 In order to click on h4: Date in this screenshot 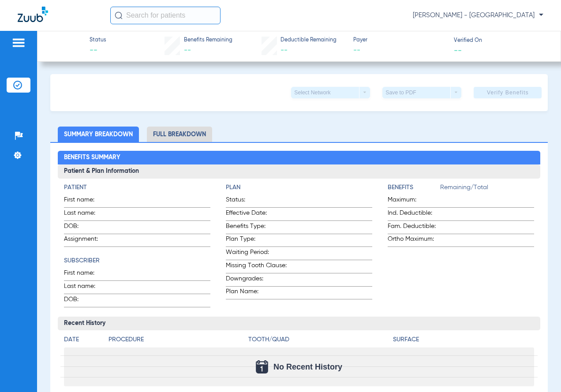, I will do `click(82, 340)`.